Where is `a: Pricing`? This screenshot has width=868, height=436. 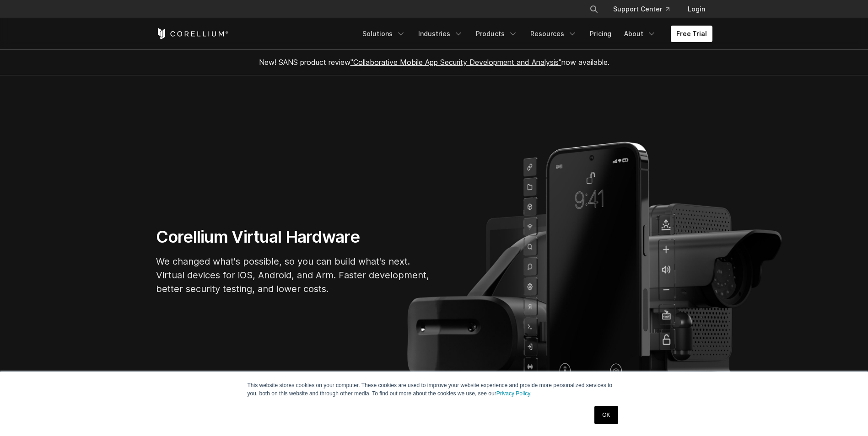 a: Pricing is located at coordinates (600, 34).